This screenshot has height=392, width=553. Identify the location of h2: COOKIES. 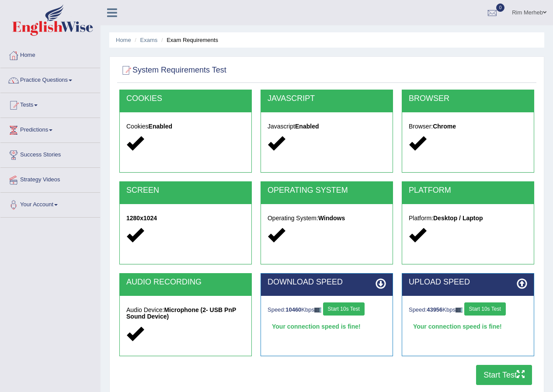
(185, 99).